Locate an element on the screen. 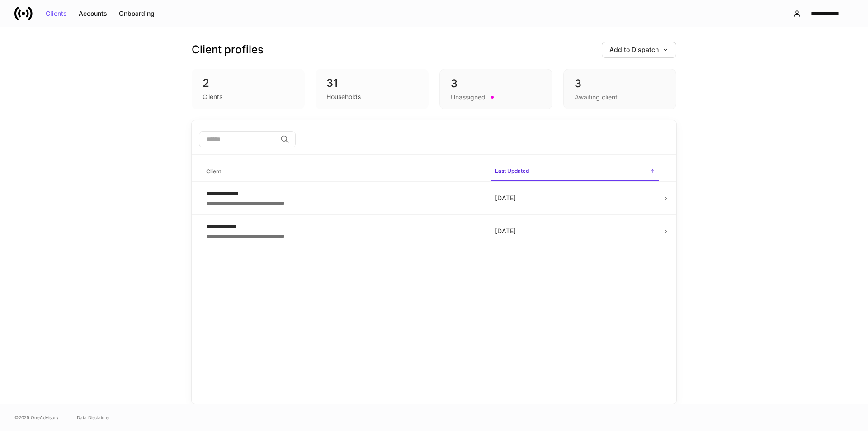  div: Accounts is located at coordinates (92, 13).